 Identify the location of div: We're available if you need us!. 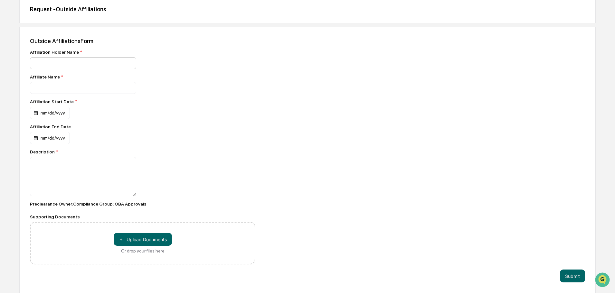
(52, 58).